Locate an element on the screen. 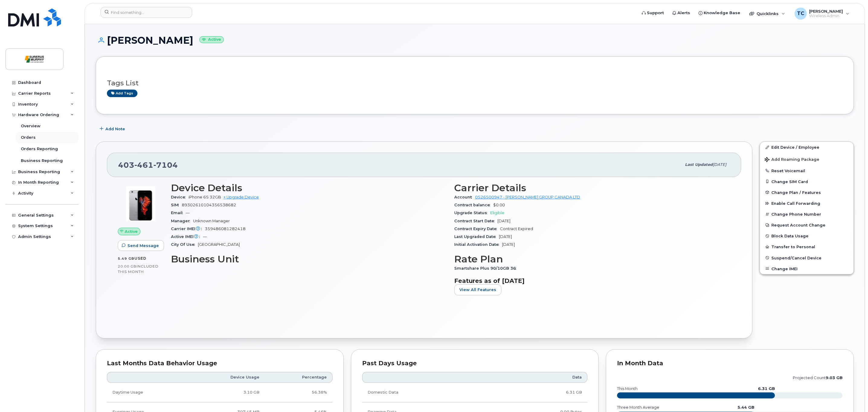  h3: Tags List is located at coordinates (475, 83).